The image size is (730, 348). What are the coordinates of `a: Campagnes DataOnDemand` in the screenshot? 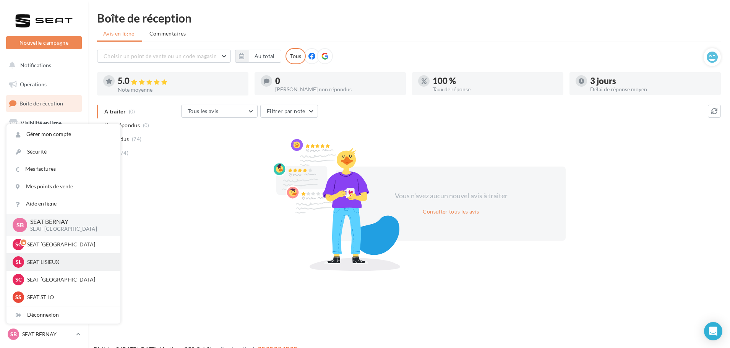 It's located at (44, 247).